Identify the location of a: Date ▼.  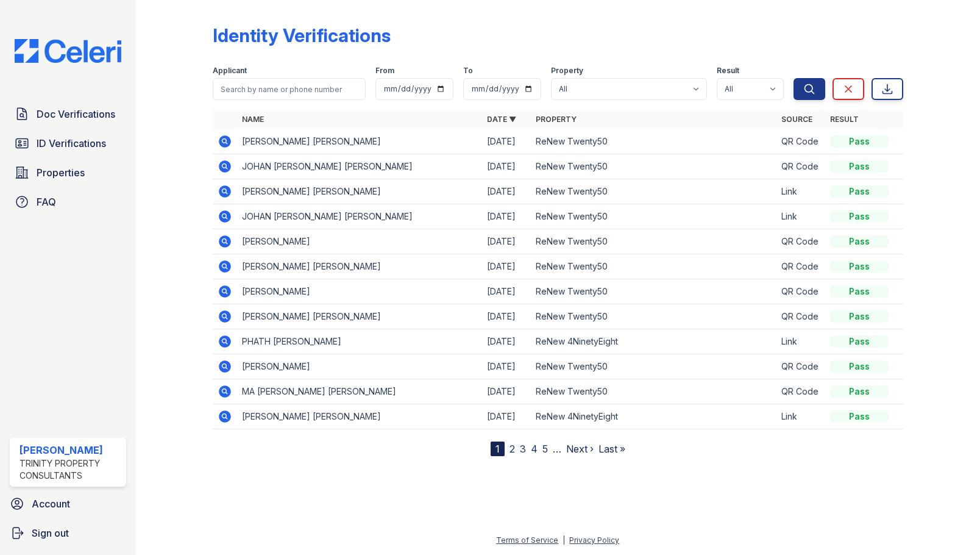
(501, 119).